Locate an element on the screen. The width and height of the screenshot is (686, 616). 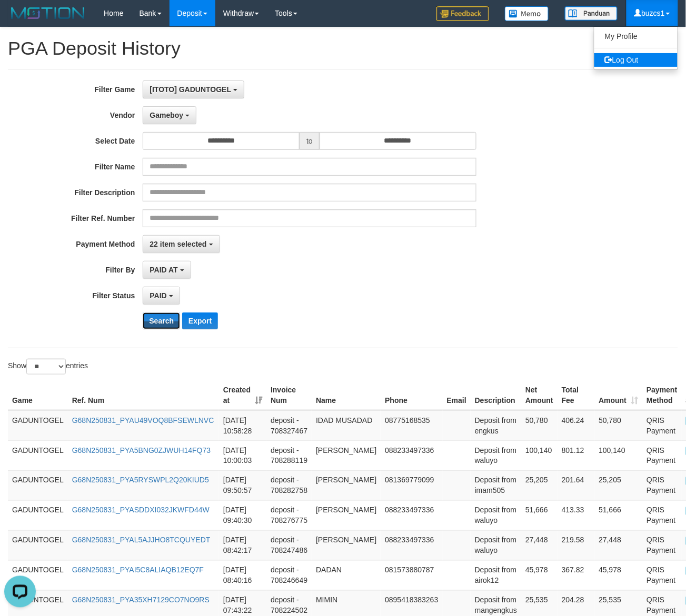
td: 081369779099 is located at coordinates (411, 485).